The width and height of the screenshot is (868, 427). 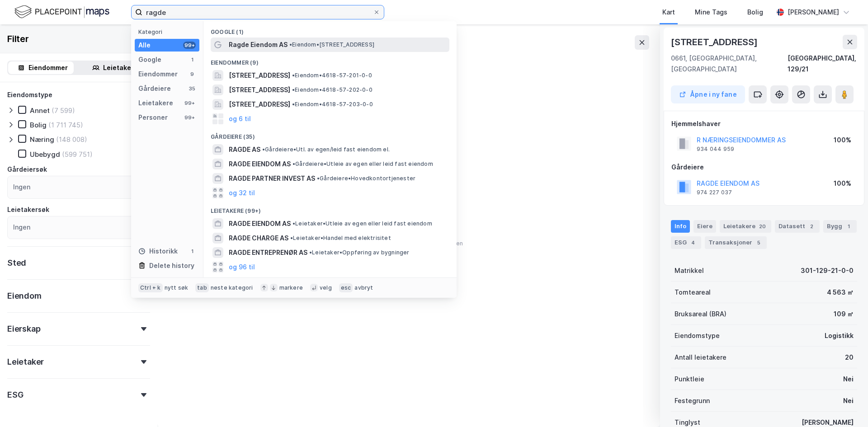 What do you see at coordinates (842, 184) in the screenshot?
I see `div: 100%` at bounding box center [842, 184].